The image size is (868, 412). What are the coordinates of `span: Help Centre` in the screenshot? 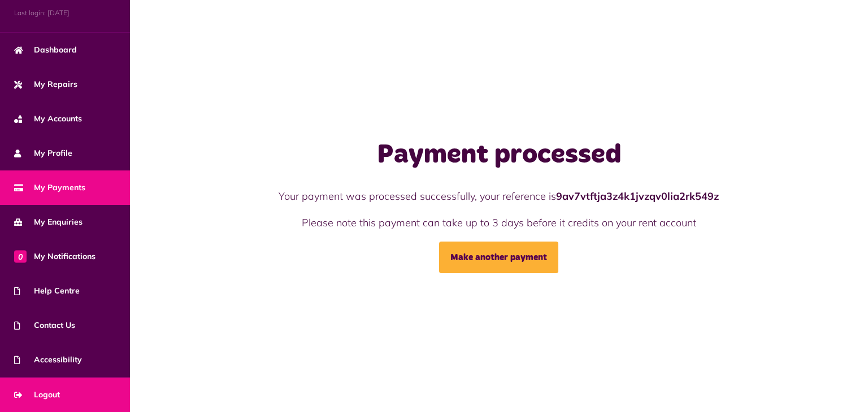 It's located at (47, 291).